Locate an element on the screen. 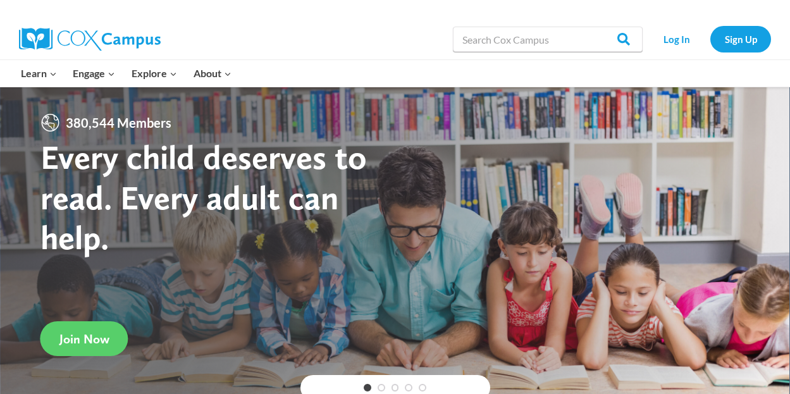 This screenshot has height=394, width=790. span: About is located at coordinates (213, 73).